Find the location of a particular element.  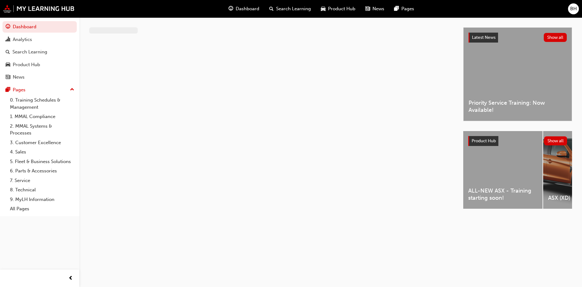

span: Dashboard is located at coordinates (247, 9).